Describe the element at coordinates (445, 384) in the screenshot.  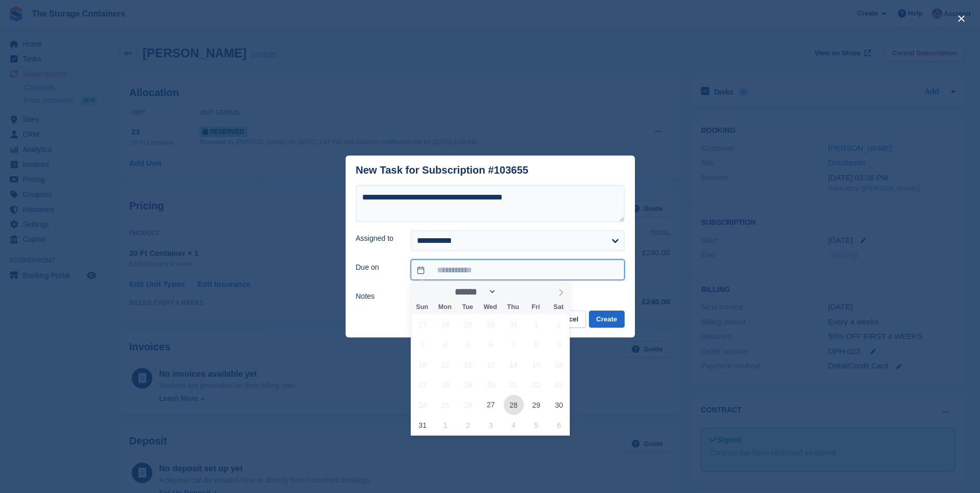
I see `span: August 18, 2025` at that location.